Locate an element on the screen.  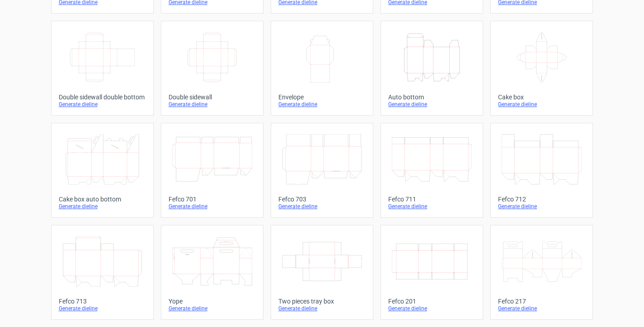
div: Fefco 713 is located at coordinates (102, 301).